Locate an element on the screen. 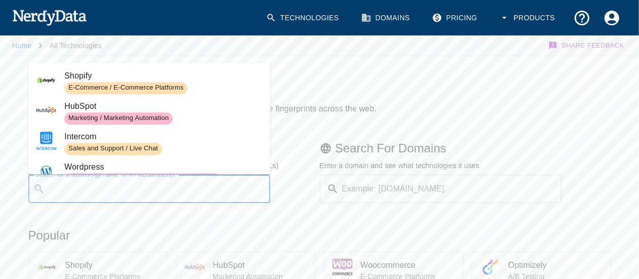 This screenshot has width=639, height=279. button: Account Settings is located at coordinates (612, 18).